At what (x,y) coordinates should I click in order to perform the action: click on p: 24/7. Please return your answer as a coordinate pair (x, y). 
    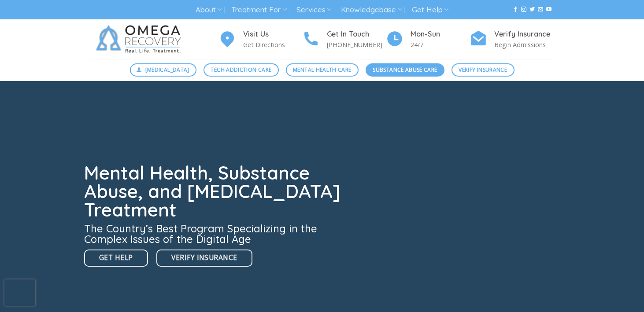
    Looking at the image, I should click on (440, 44).